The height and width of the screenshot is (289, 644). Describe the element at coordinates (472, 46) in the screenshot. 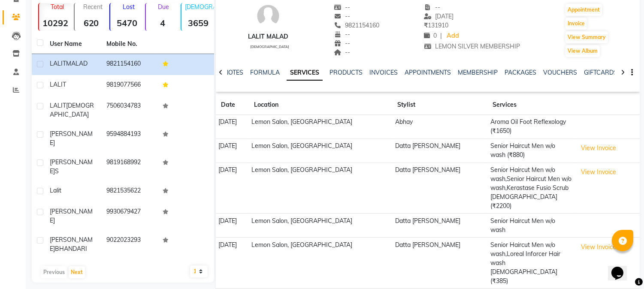

I see `span: LEMON SILVER MEMBERSHIP` at that location.